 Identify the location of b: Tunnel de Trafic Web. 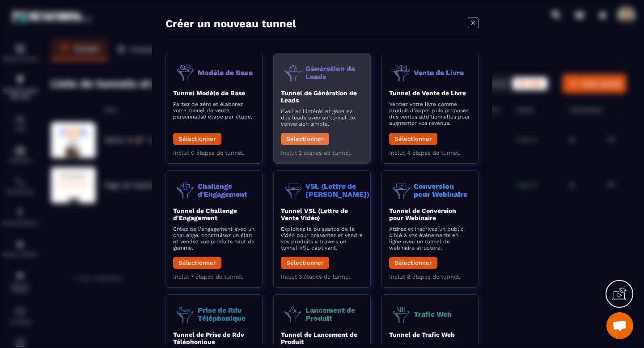
(422, 335).